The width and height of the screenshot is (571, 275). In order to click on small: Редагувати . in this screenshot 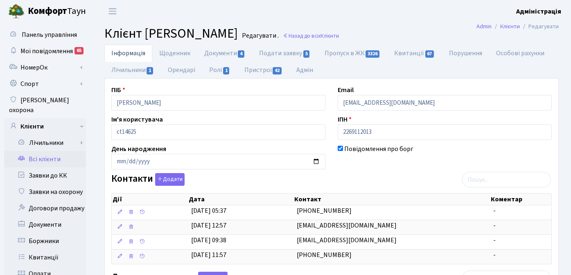, I will do `click(260, 36)`.